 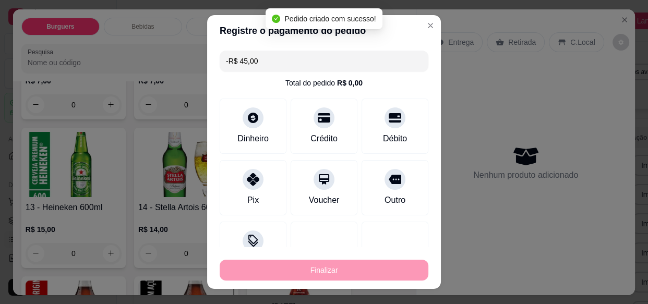 What do you see at coordinates (324, 31) in the screenshot?
I see `header: Registre o pagamento do pedido` at bounding box center [324, 31].